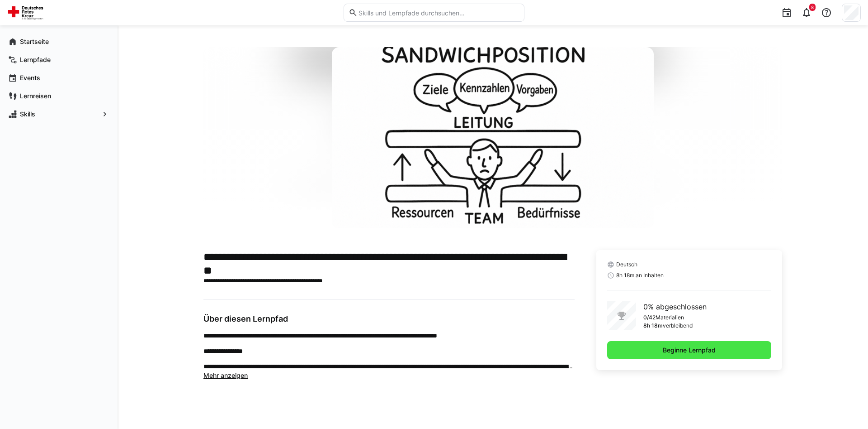 The width and height of the screenshot is (868, 429). Describe the element at coordinates (389, 319) in the screenshot. I see `h3: Über diesen Lernpfad` at that location.